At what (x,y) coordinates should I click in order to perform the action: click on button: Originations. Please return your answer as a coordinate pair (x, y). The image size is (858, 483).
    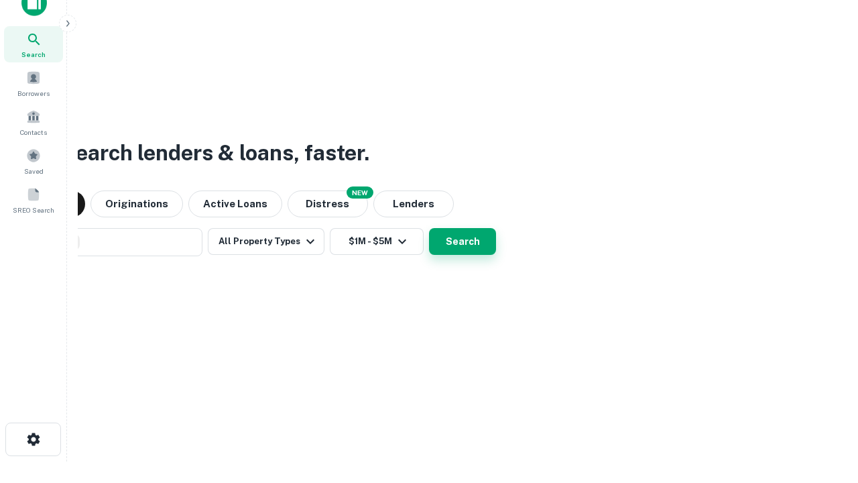
    Looking at the image, I should click on (137, 204).